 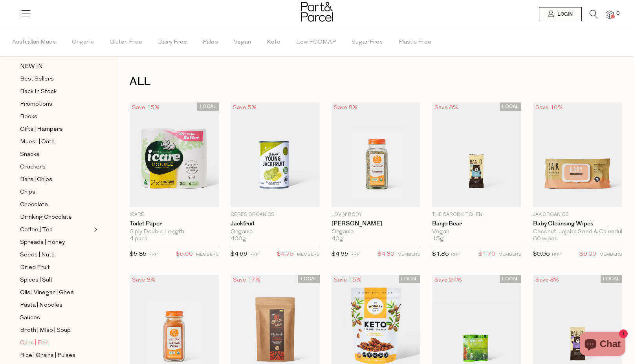 I want to click on inbox-online-store-chat: Shopify online store chat, so click(x=603, y=345).